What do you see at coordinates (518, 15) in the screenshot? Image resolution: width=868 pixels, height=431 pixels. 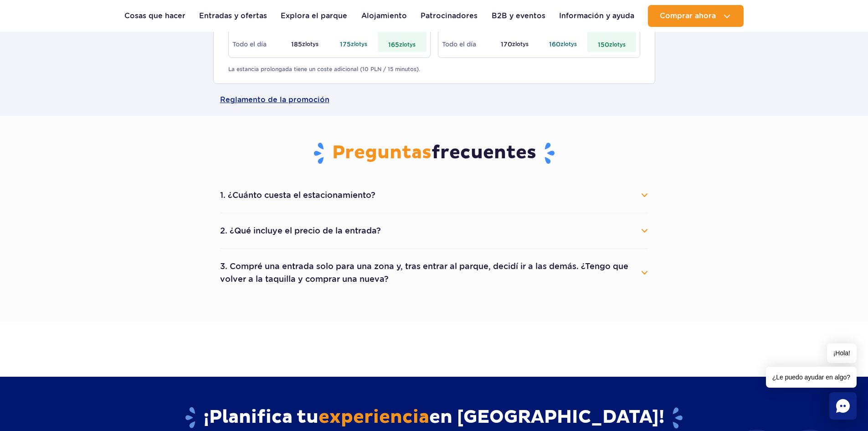 I see `font: B2B y eventos` at bounding box center [518, 15].